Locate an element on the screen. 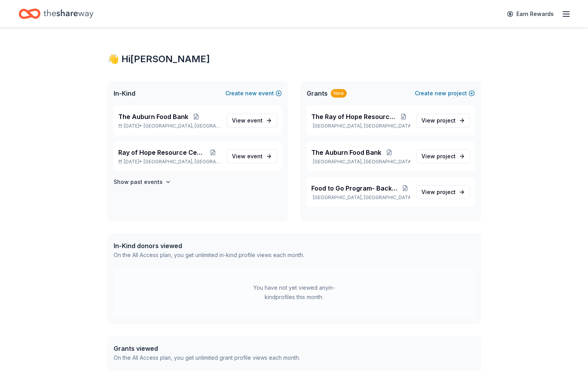  span: The Ray of Hope Resource Center is located at coordinates (354, 116).